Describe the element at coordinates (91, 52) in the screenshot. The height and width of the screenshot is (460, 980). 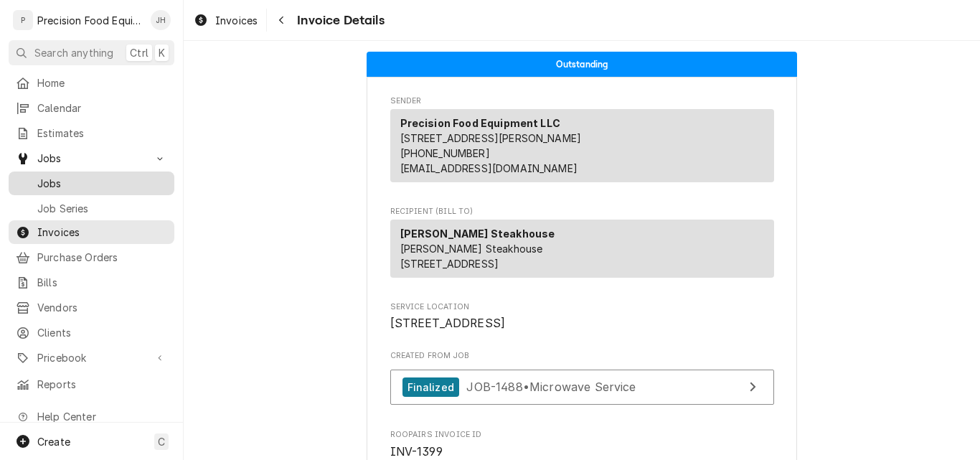
I see `button: Search anythingCtrlK` at that location.